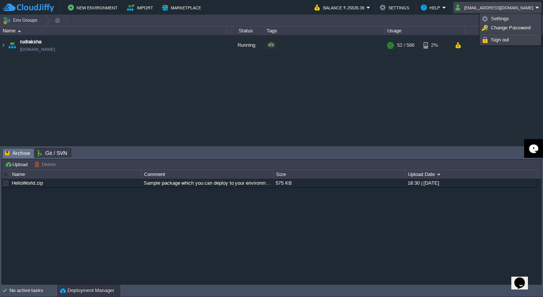 The image size is (543, 297). Describe the element at coordinates (33, 291) in the screenshot. I see `div: No active tasks` at that location.